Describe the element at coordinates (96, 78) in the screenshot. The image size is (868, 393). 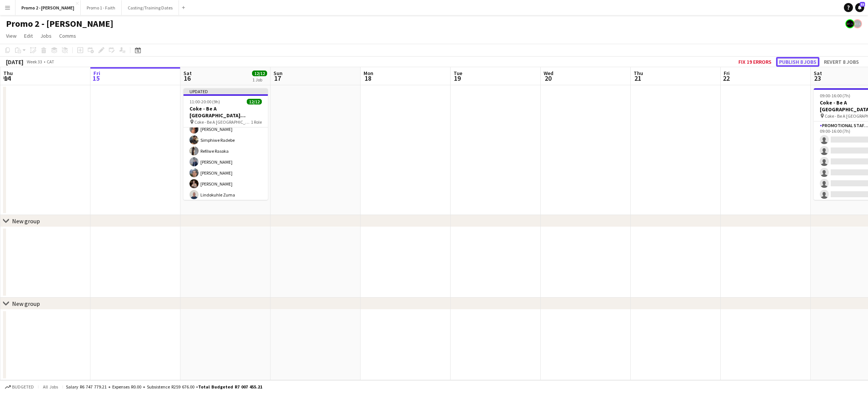
I see `span: 15` at that location.